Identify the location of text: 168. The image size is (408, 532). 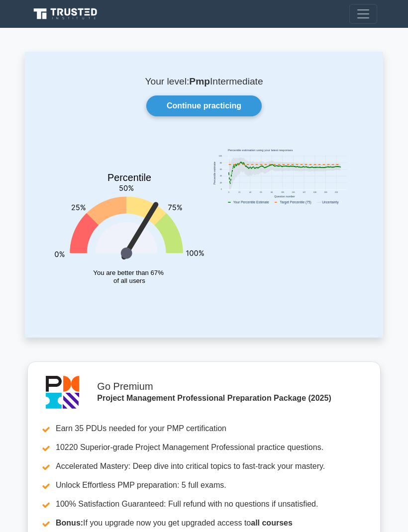
(315, 193).